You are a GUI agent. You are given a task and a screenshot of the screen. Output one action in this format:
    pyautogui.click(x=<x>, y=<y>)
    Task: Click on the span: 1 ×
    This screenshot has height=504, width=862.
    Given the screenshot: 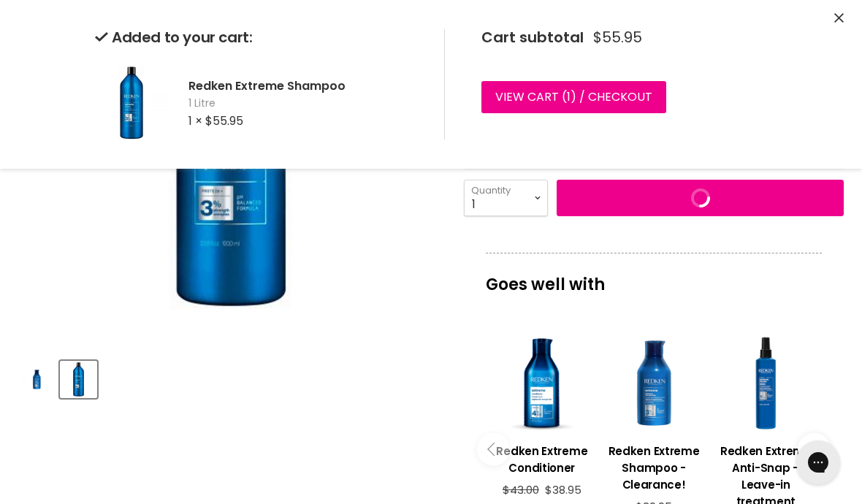 What is the action you would take?
    pyautogui.click(x=195, y=121)
    